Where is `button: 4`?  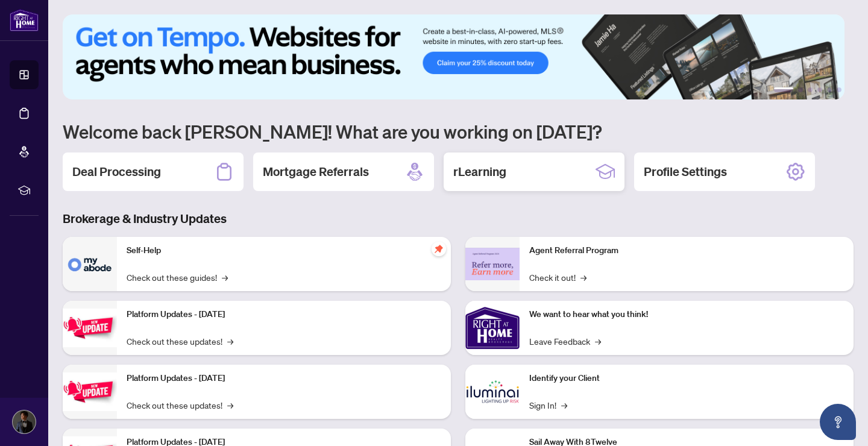 button: 4 is located at coordinates (820, 90).